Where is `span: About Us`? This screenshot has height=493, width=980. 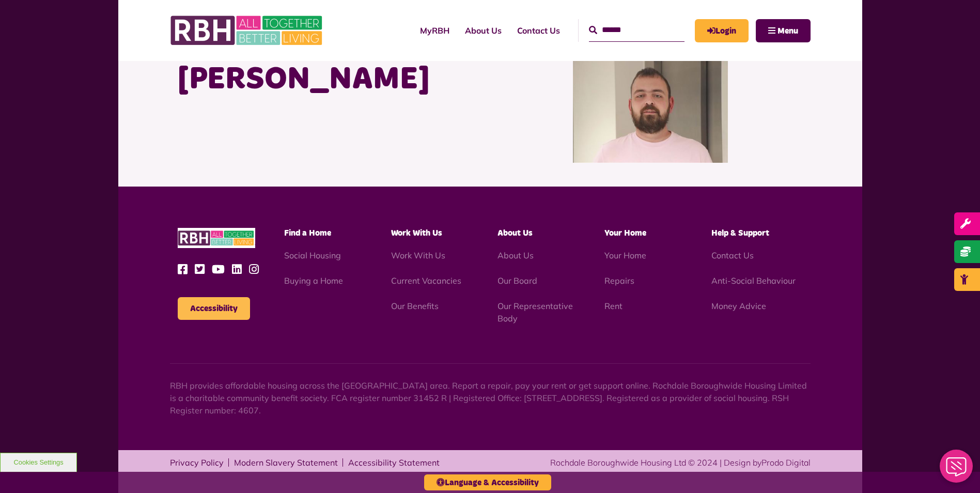 span: About Us is located at coordinates (515, 233).